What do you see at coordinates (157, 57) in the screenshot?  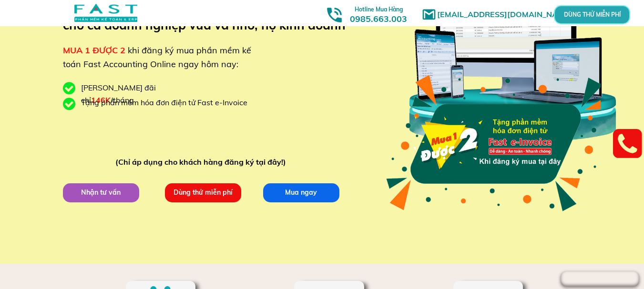 I see `span: khi đăng ký mua phần mềm kế toán Fast Accounting Online ngay hôm nay:` at bounding box center [157, 57].